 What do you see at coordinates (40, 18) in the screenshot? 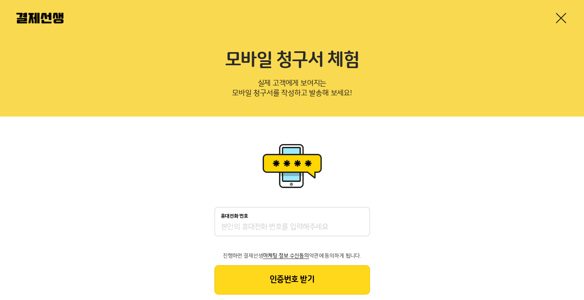
I see `img: 결제선생` at bounding box center [40, 18].